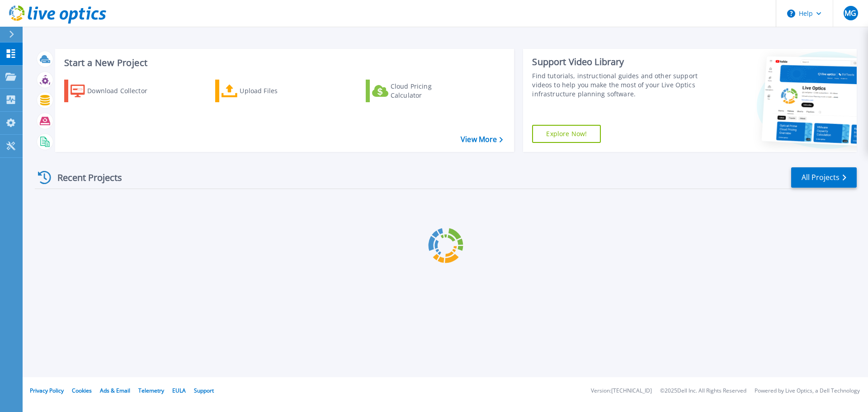 The height and width of the screenshot is (412, 868). What do you see at coordinates (115, 390) in the screenshot?
I see `a: Ads & Email` at bounding box center [115, 390].